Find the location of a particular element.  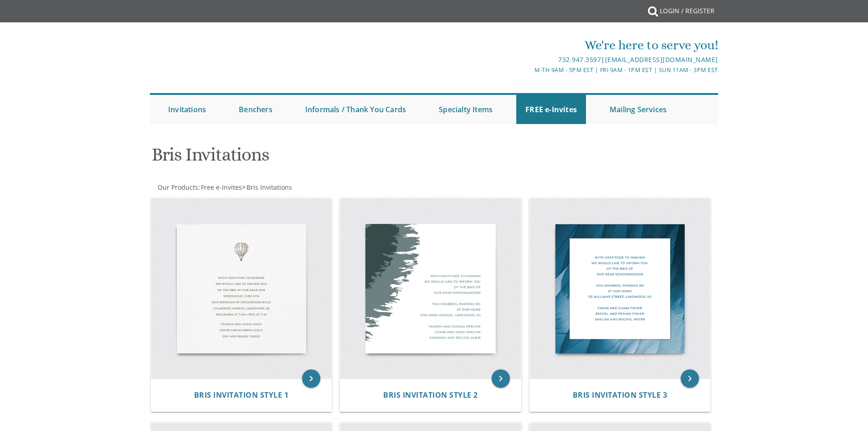

a: 732.947.3597 is located at coordinates (580, 59).